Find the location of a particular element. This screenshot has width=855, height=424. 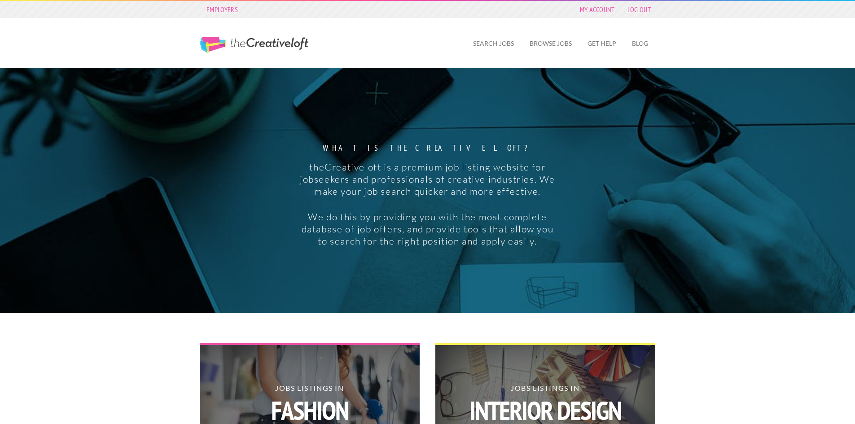

p: We do this by providing you with the most complete database of job offers, and provide tools that... is located at coordinates (427, 229).